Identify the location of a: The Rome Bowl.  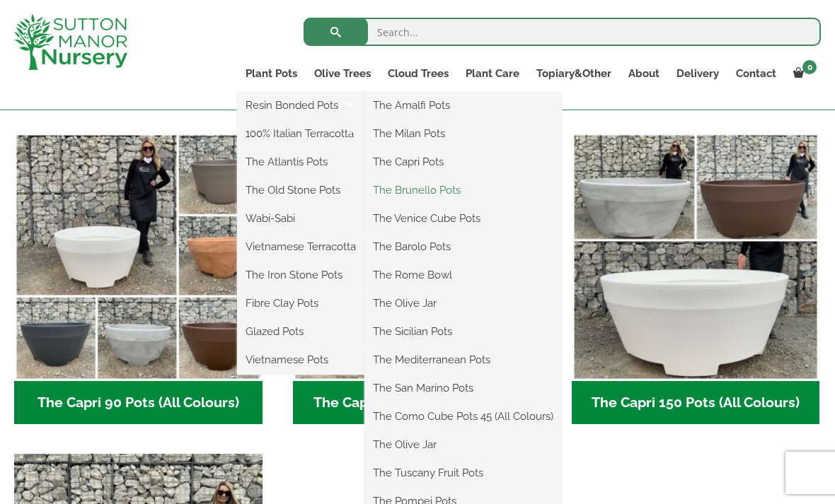
(463, 275).